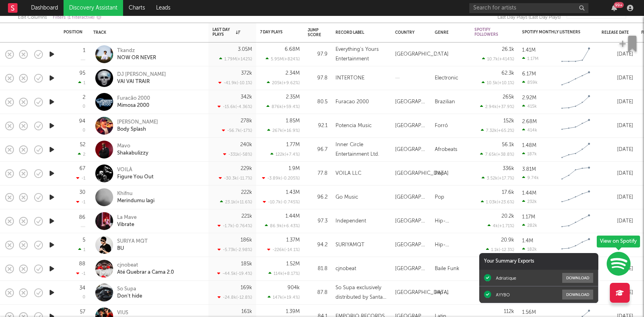  What do you see at coordinates (441, 126) in the screenshot?
I see `div: Forró` at bounding box center [441, 126].